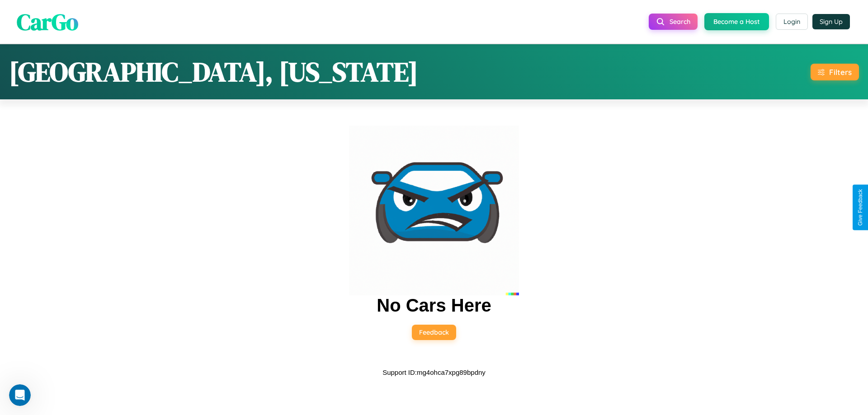 The image size is (868, 415). Describe the element at coordinates (792, 22) in the screenshot. I see `button: Login` at that location.